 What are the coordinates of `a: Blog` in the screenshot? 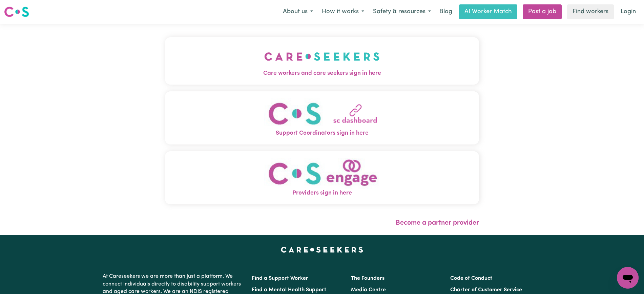 It's located at (446, 12).